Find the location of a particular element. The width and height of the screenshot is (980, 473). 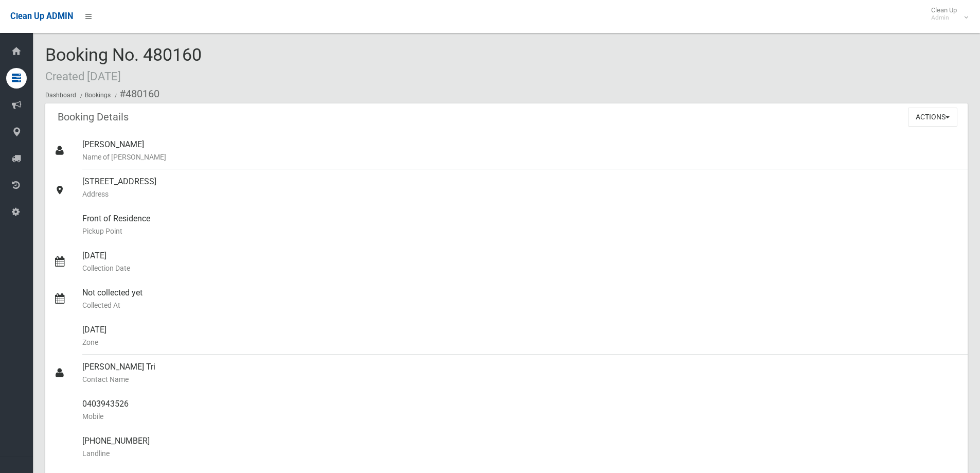

header: Booking Details is located at coordinates (93, 117).